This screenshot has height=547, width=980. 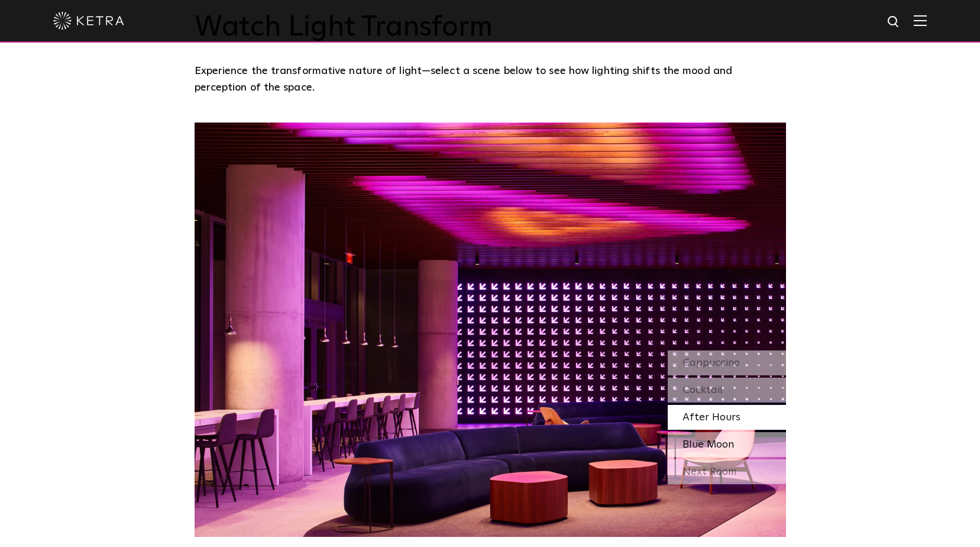 What do you see at coordinates (727, 472) in the screenshot?
I see `div: Next Room` at bounding box center [727, 472].